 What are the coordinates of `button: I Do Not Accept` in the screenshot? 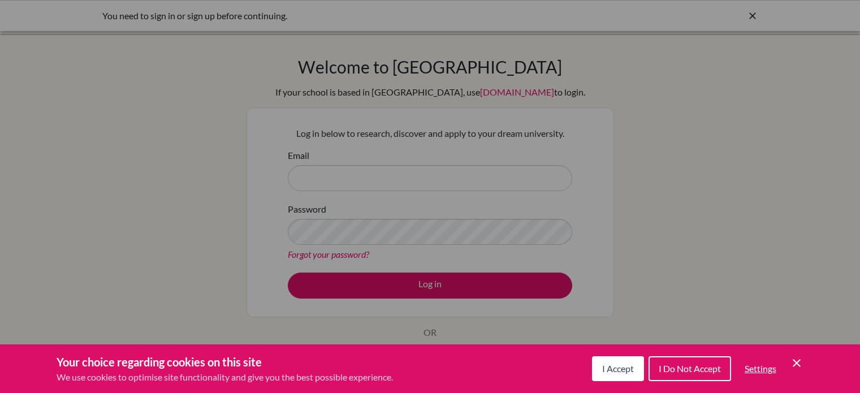 It's located at (690, 368).